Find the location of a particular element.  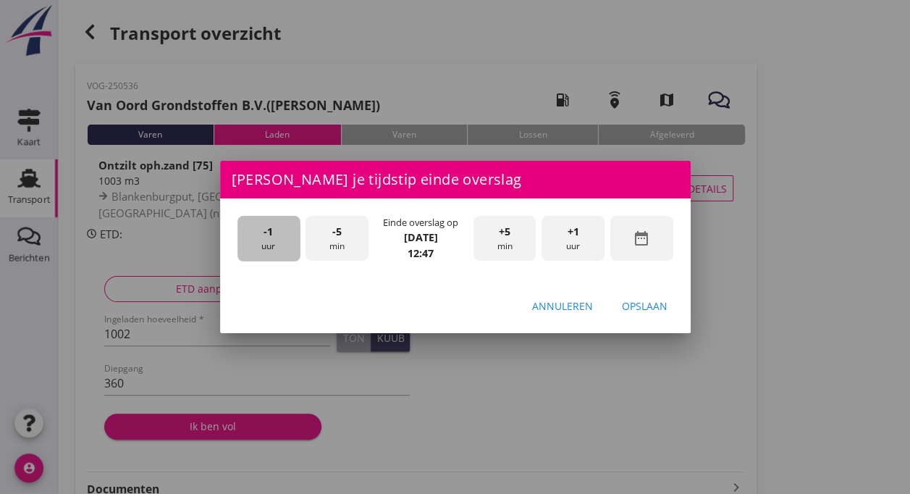

span: +5 is located at coordinates (504, 232).